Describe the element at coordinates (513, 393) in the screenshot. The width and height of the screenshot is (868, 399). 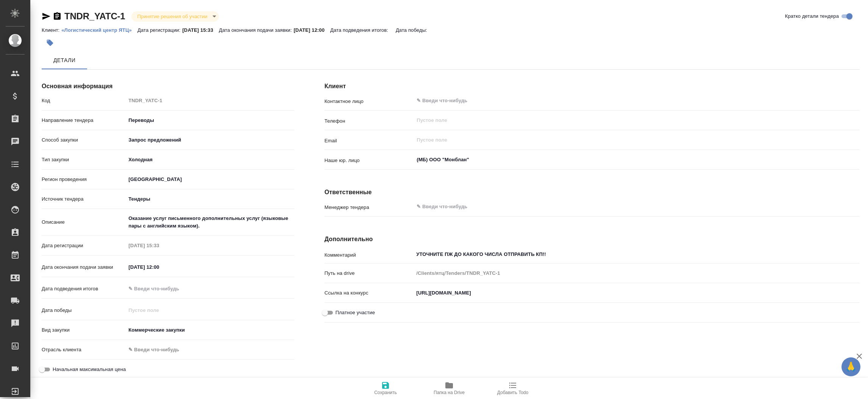
I see `span: Добавить Todo` at that location.